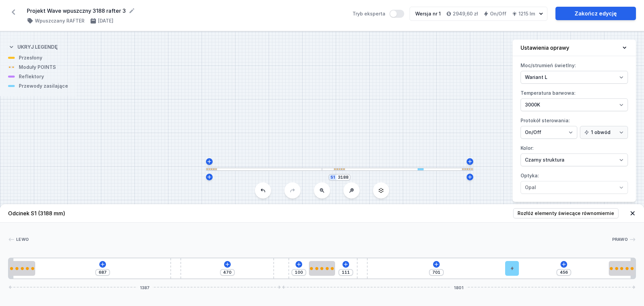  Describe the element at coordinates (574, 187) in the screenshot. I see `select: Optyka:` at that location.